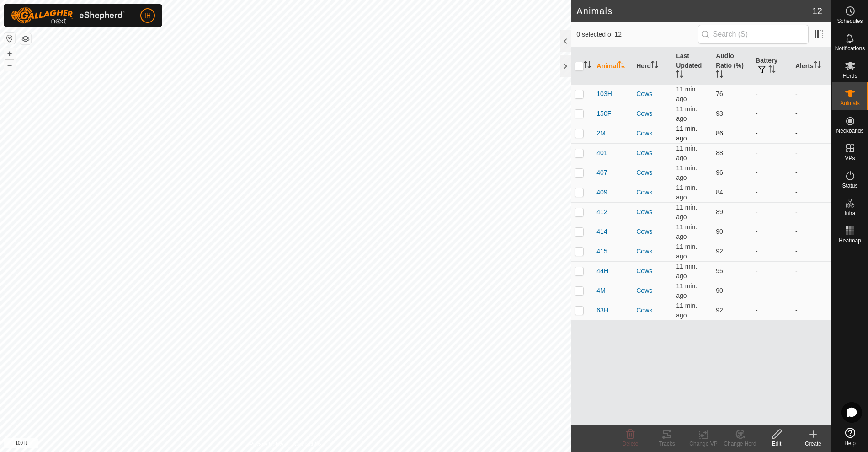 The height and width of the screenshot is (452, 868). What do you see at coordinates (776, 444) in the screenshot?
I see `div: Edit` at bounding box center [776, 444].